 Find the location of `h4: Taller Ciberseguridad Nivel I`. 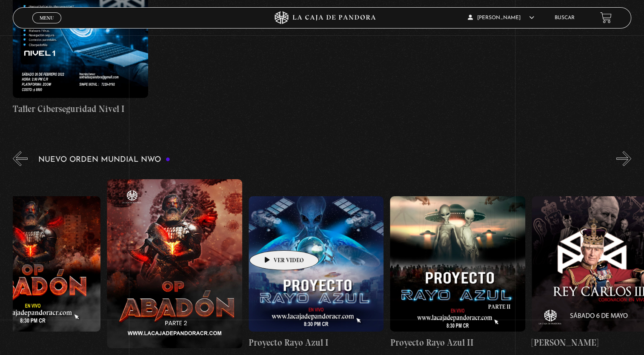

h4: Taller Ciberseguridad Nivel I is located at coordinates (80, 109).